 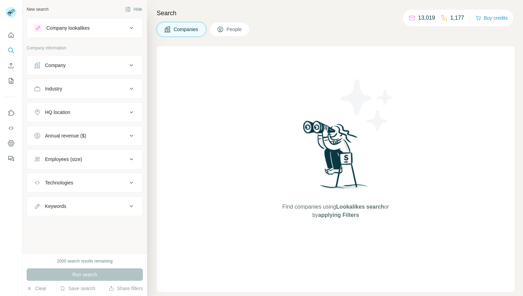 What do you see at coordinates (77, 289) in the screenshot?
I see `button: Save search` at bounding box center [77, 289].